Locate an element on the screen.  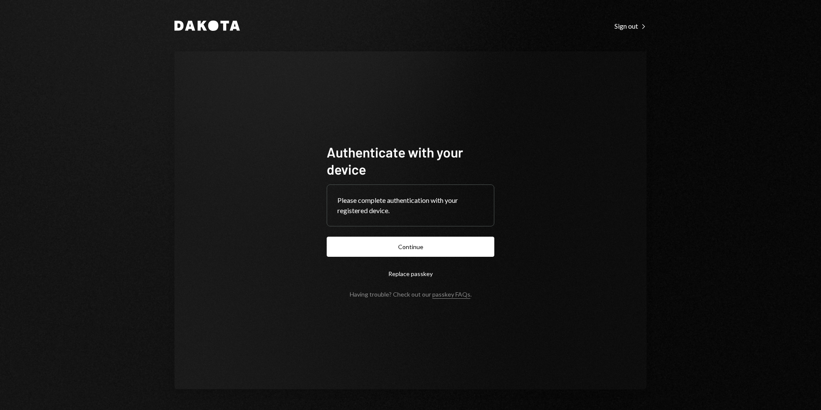
h1: Authenticate with your device is located at coordinates (411, 160).